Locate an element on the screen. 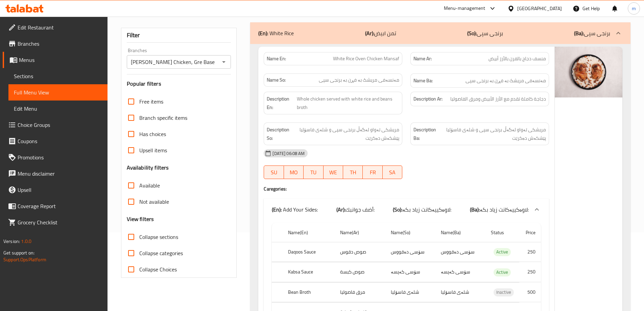  span: Branches is located at coordinates (60, 43).